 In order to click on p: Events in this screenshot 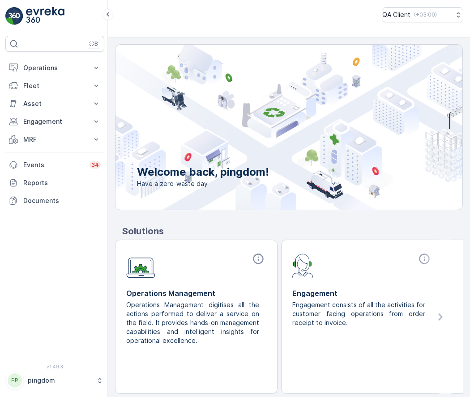, I will do `click(54, 165)`.